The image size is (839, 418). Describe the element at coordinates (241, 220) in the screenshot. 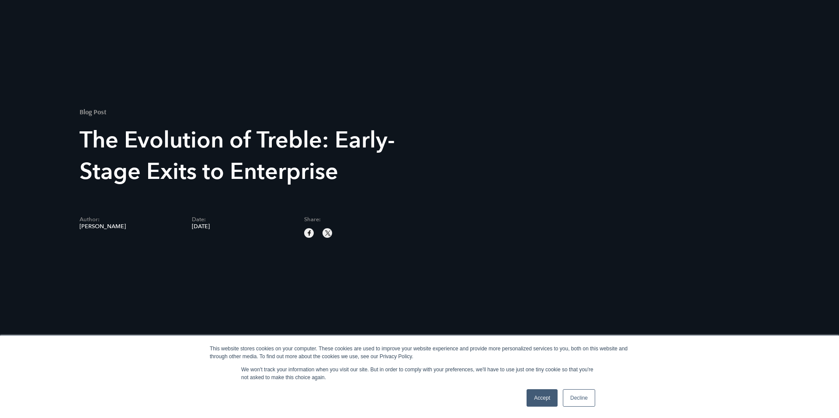

I see `span: Date:` at that location.